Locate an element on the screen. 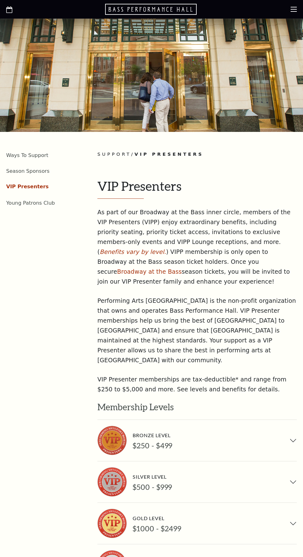  a: VIP Presenters is located at coordinates (27, 186).